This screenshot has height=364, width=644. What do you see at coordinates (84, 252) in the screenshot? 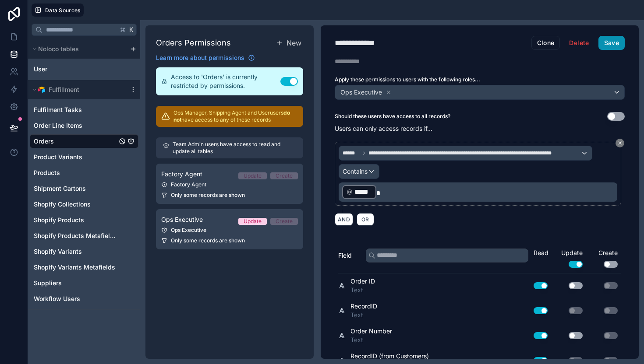
I see `div: Shopify Variants` at bounding box center [84, 252].